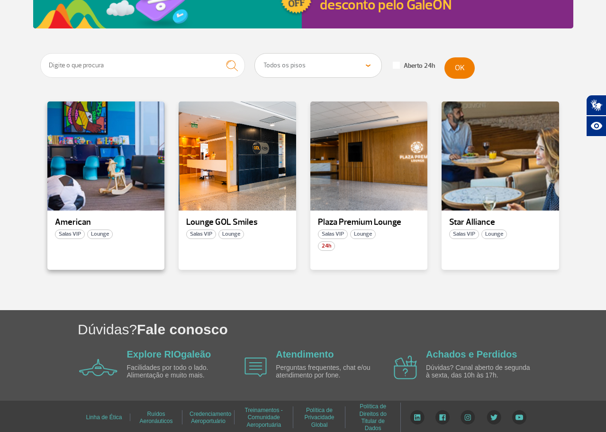 Image resolution: width=606 pixels, height=432 pixels. Describe the element at coordinates (104, 417) in the screenshot. I see `a: Linha de Ética` at that location.